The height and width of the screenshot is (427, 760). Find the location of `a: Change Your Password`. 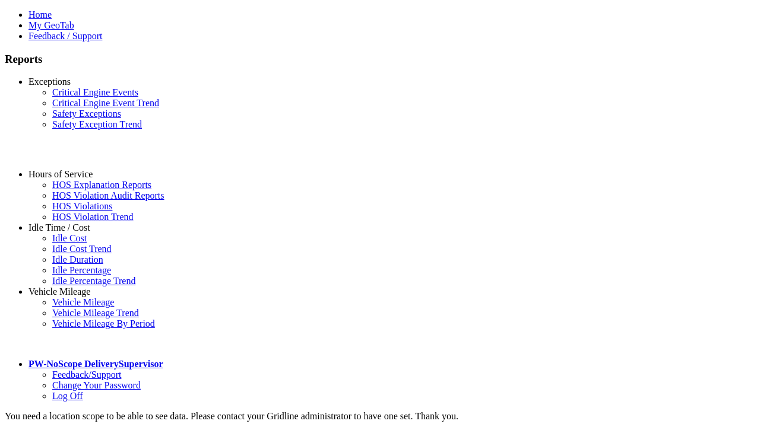

a: Change Your Password is located at coordinates (96, 385).